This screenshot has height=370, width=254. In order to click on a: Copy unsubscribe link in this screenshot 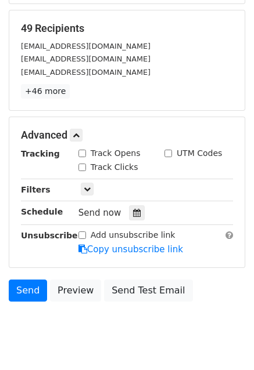, I will do `click(131, 250)`.